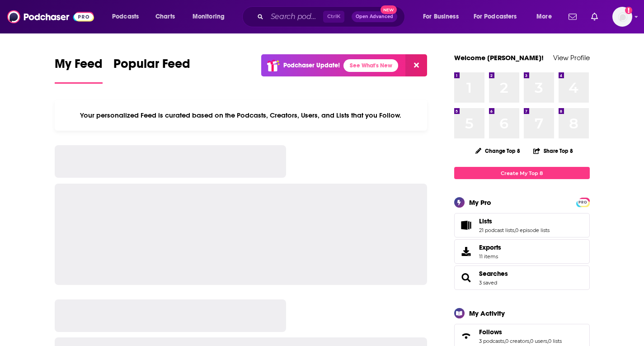 This screenshot has height=346, width=644. I want to click on a: View Profile, so click(571, 58).